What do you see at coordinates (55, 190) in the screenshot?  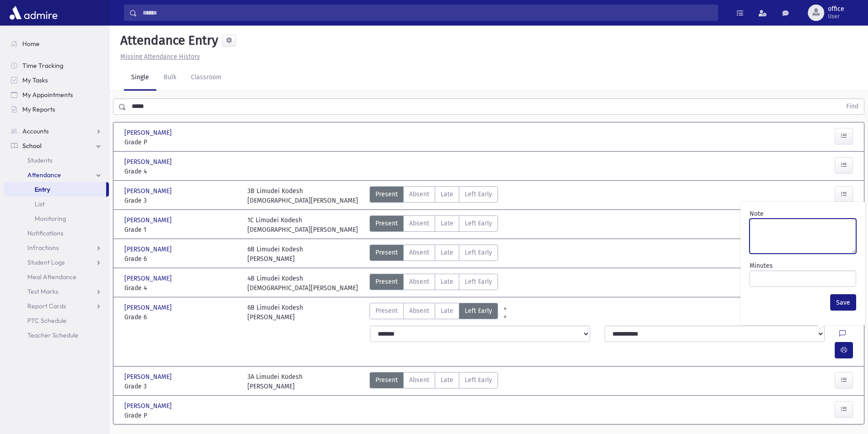 I see `a: Entry` at bounding box center [55, 190].